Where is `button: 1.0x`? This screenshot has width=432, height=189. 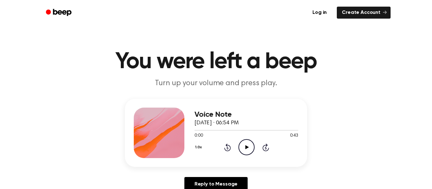 button: 1.0x is located at coordinates (199, 148).